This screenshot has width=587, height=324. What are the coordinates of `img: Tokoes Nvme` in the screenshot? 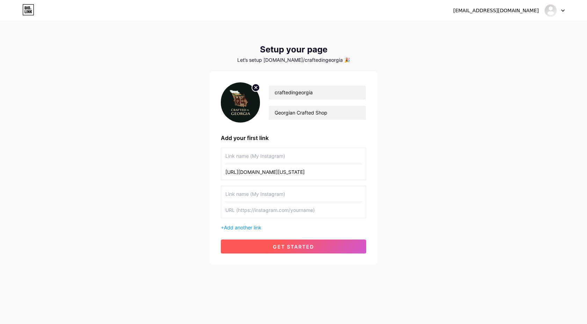 It's located at (551, 10).